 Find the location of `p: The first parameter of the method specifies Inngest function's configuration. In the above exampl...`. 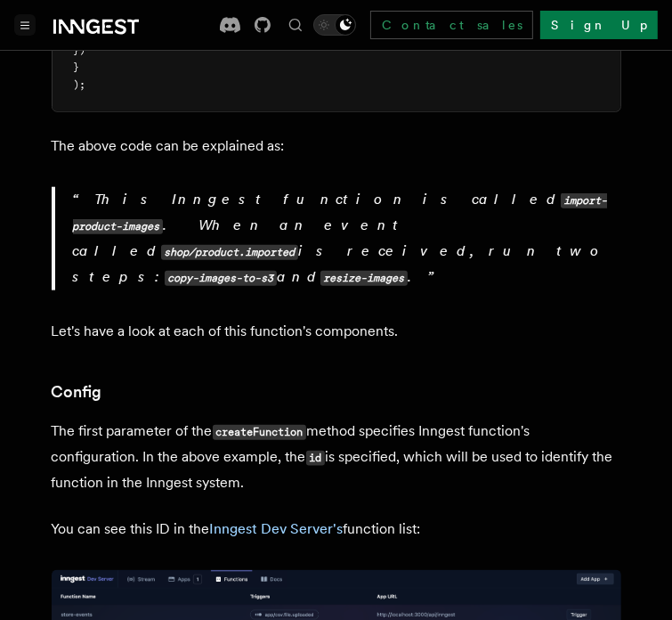

p: The first parameter of the method specifies Inngest function's configuration. In the above exampl... is located at coordinates (336, 457).